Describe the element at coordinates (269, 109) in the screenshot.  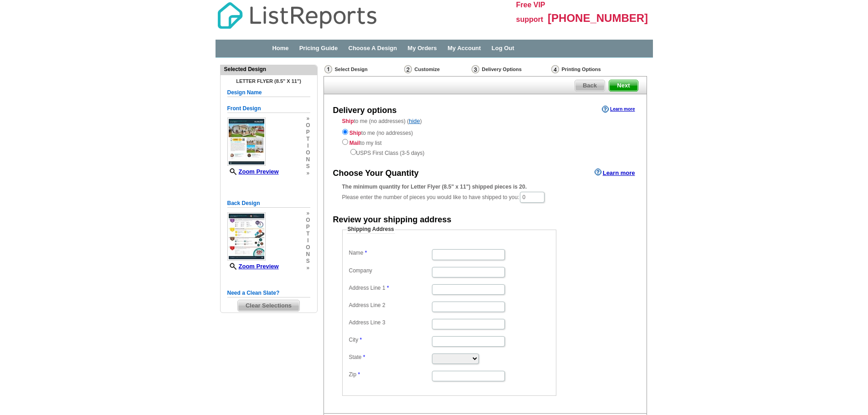
I see `h5: Front Design` at that location.